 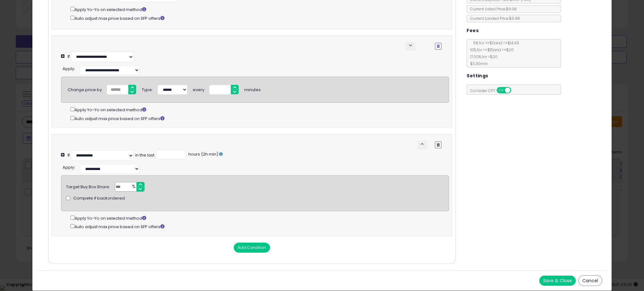 What do you see at coordinates (482, 56) in the screenshot?
I see `span: 17.00 % for > $20` at bounding box center [482, 56].